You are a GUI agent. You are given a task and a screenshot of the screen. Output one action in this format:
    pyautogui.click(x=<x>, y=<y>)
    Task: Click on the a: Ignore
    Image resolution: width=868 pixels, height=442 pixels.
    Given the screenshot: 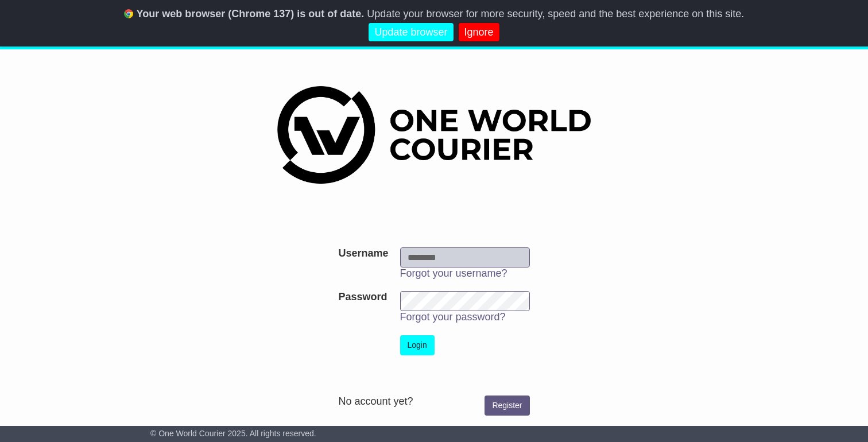 What is the action you would take?
    pyautogui.click(x=479, y=32)
    